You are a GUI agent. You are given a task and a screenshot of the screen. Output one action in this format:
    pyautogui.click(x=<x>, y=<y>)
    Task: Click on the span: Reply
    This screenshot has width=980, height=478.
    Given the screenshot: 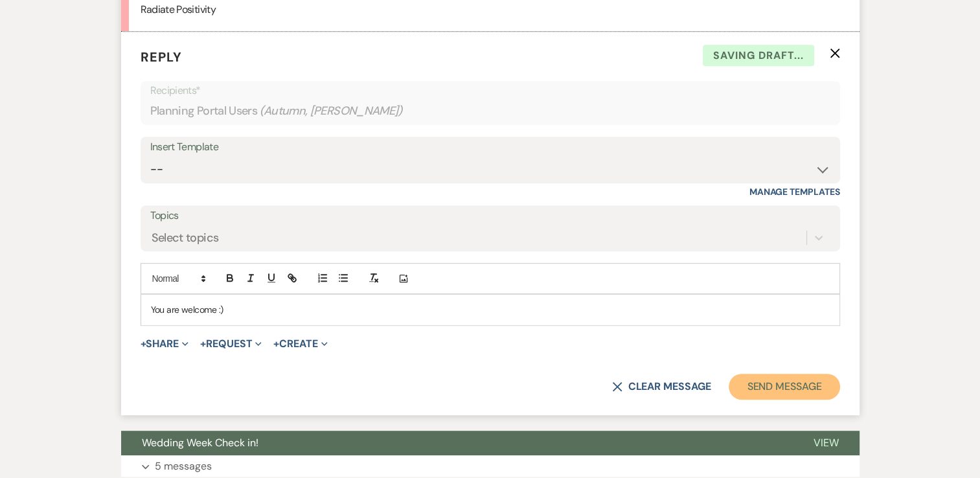 What is the action you would take?
    pyautogui.click(x=161, y=57)
    